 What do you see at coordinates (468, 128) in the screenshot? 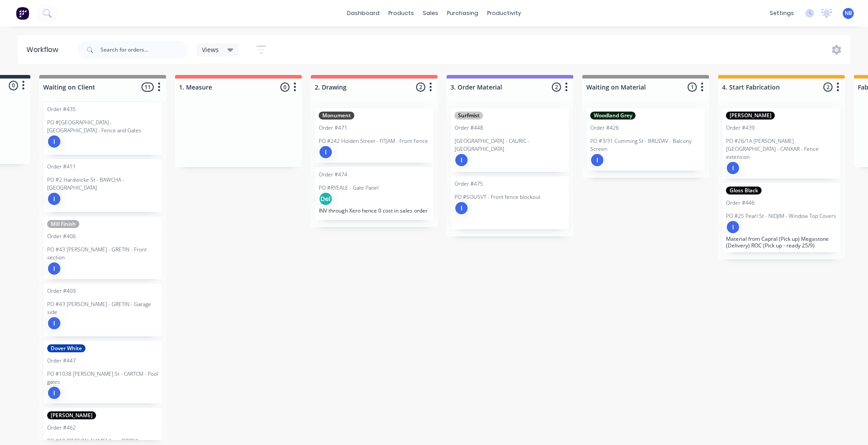
I see `div: Order #448` at bounding box center [468, 128].